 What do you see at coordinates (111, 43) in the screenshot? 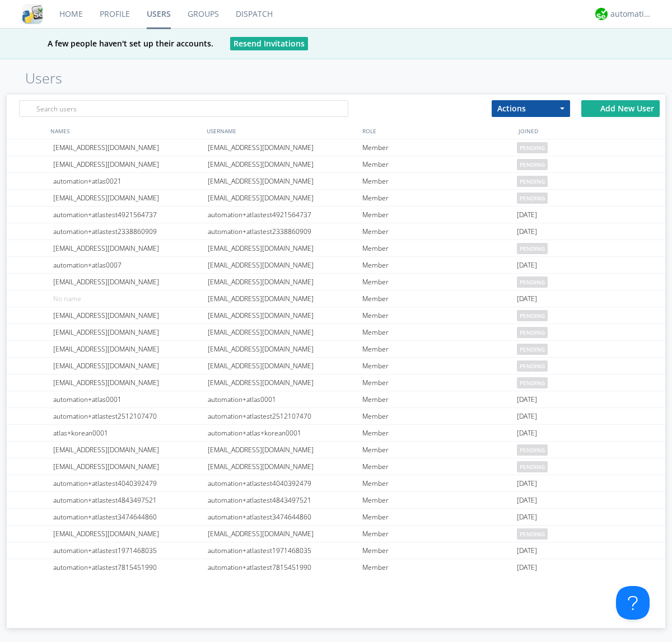
I see `span: A few people haven't set up their accounts.` at bounding box center [111, 43].